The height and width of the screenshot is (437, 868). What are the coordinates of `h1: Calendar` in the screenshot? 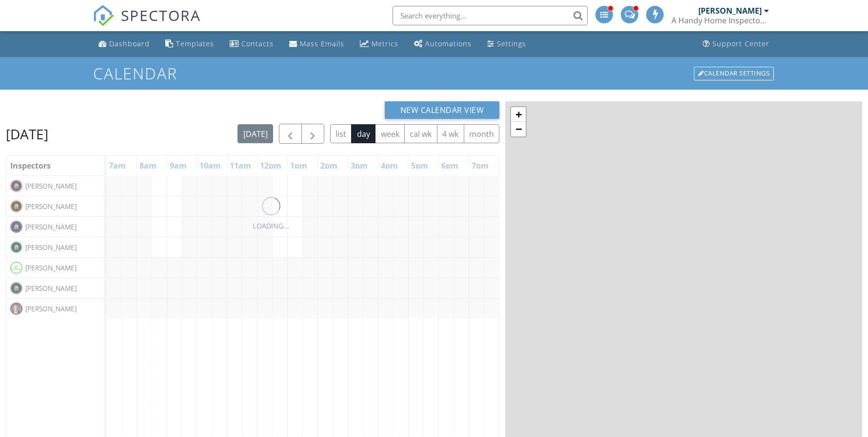 It's located at (434, 73).